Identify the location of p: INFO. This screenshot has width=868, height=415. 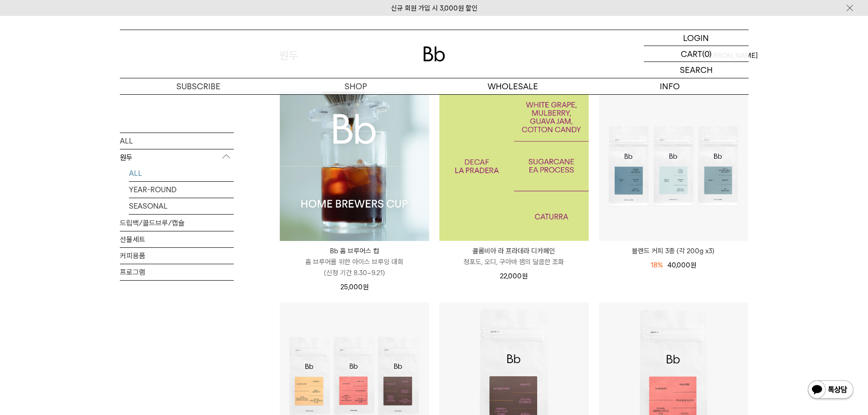
(670, 86).